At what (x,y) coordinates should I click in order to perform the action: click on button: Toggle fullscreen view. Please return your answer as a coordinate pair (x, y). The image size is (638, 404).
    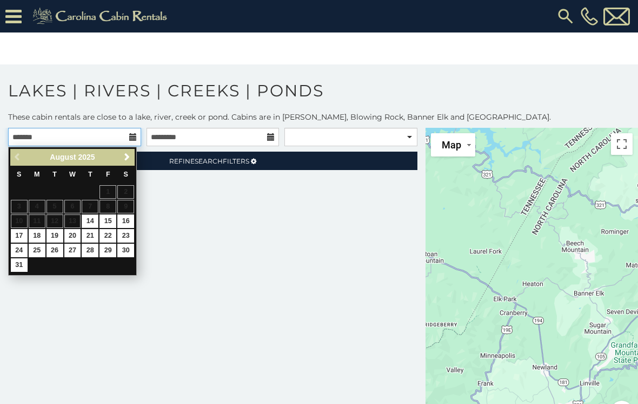
    Looking at the image, I should click on (622, 144).